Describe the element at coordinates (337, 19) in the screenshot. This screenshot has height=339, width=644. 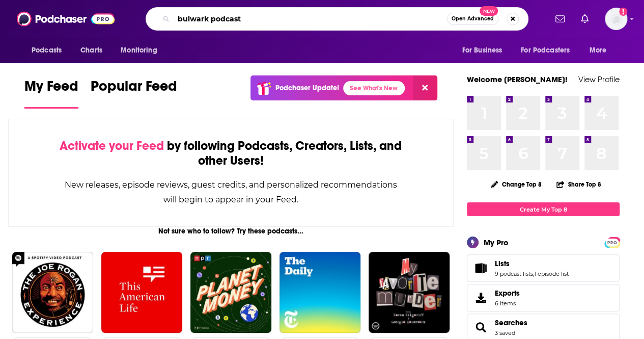
I see `div: Search podcasts, credits, & more...` at that location.